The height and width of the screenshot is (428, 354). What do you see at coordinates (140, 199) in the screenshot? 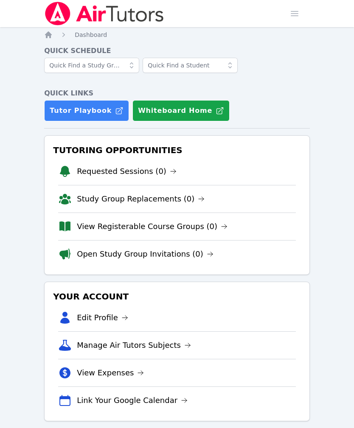
I see `a: Study Group Replacements (0)` at bounding box center [140, 199].